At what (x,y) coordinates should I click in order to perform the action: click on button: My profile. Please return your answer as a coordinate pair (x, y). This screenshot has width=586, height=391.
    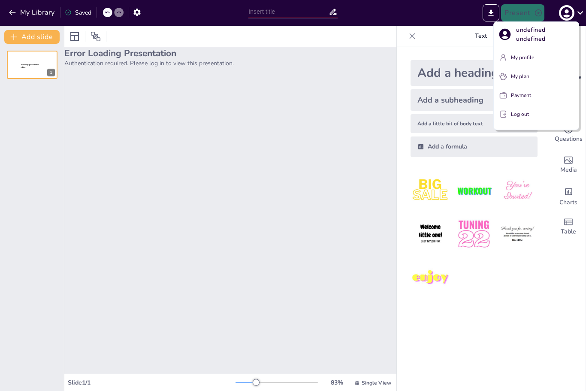
    Looking at the image, I should click on (536, 57).